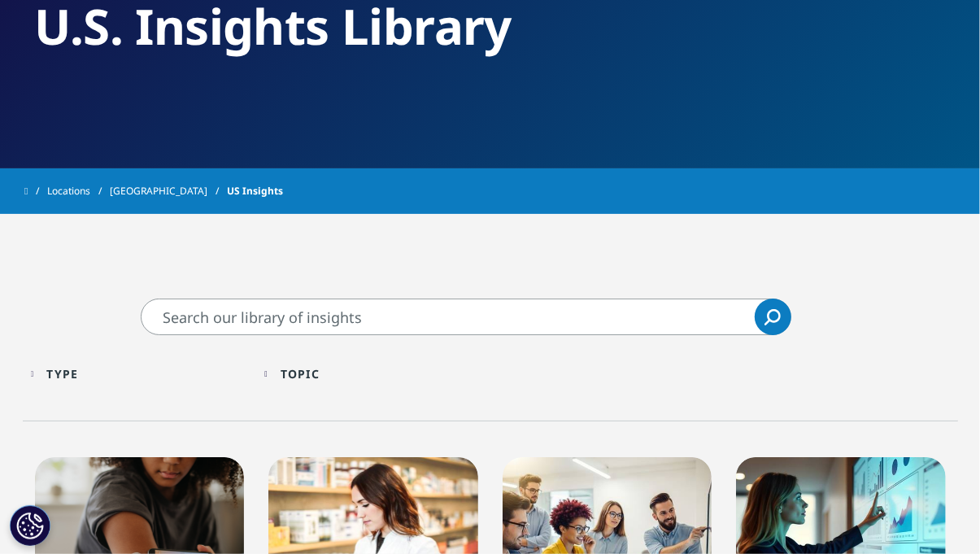 The width and height of the screenshot is (980, 554). What do you see at coordinates (30, 526) in the screenshot?
I see `button: Cookies Settings` at bounding box center [30, 526].